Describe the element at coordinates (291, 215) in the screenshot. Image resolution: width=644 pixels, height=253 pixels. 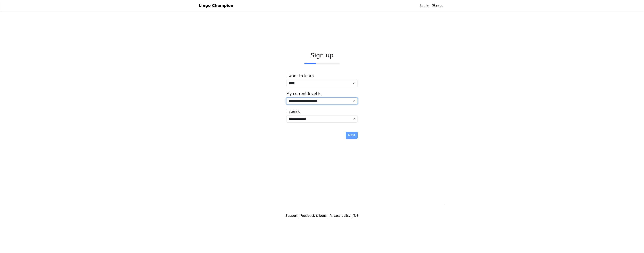
I see `a: Support` at that location.